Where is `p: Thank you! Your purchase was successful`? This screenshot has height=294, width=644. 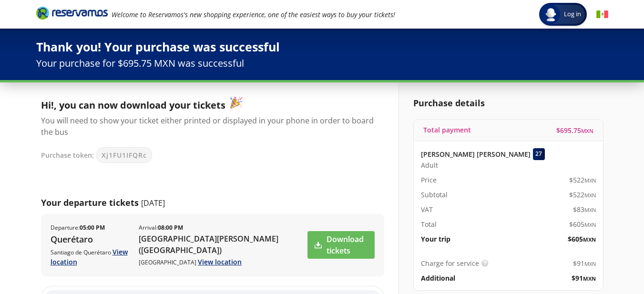 p: Thank you! Your purchase was successful is located at coordinates (322, 47).